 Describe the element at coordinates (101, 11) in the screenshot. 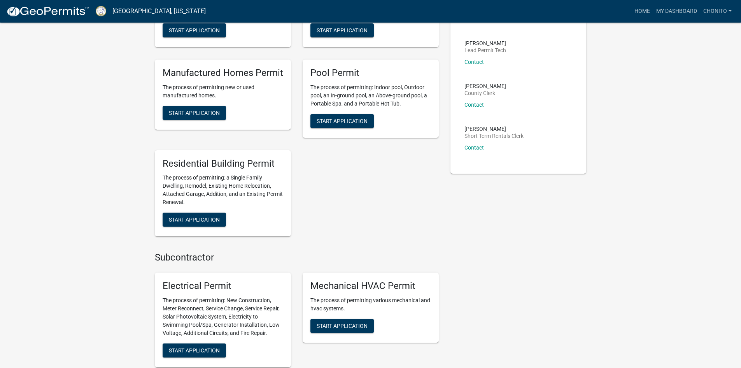

I see `img: Putnam County, Georgia` at that location.